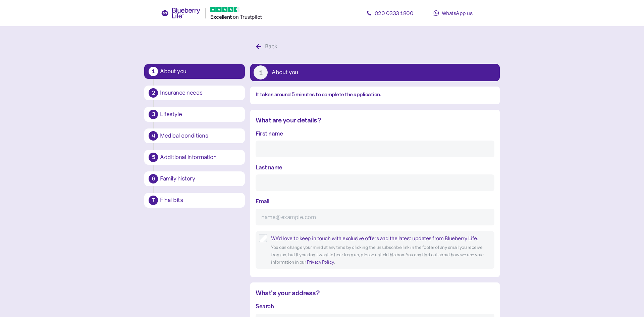  I want to click on button: 6Family history, so click(194, 179).